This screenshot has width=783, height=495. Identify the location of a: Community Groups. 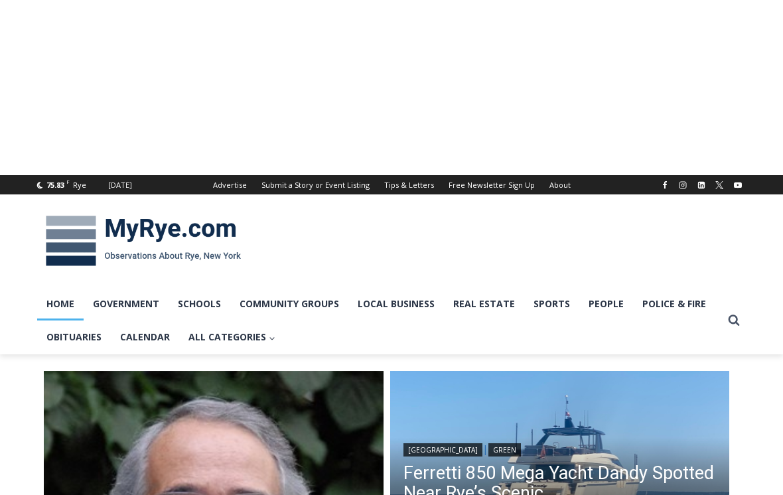
(289, 304).